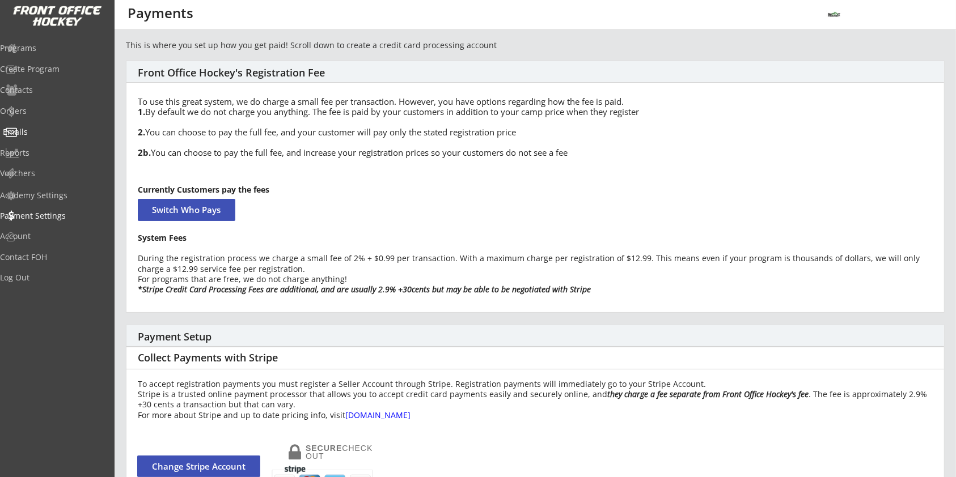 Image resolution: width=956 pixels, height=477 pixels. I want to click on div: During the registration process we charge a small fee of 2% + $0.99 per transaction. With a maxim..., so click(535, 264).